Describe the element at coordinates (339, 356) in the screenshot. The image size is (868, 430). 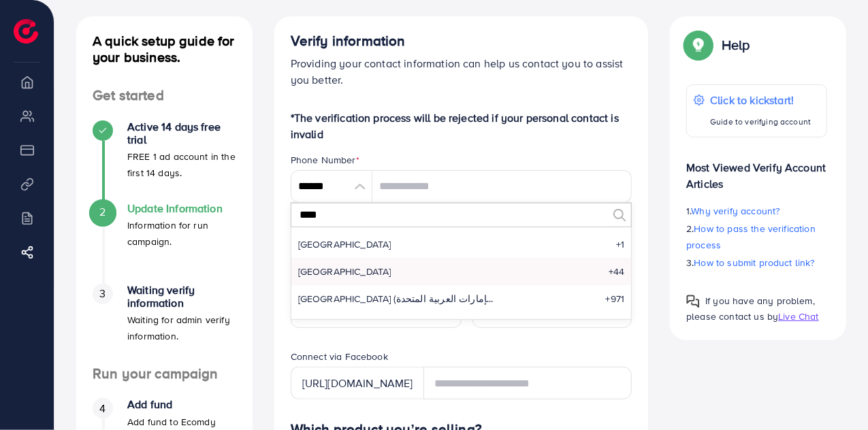
I see `label: Connect via Facebook` at that location.